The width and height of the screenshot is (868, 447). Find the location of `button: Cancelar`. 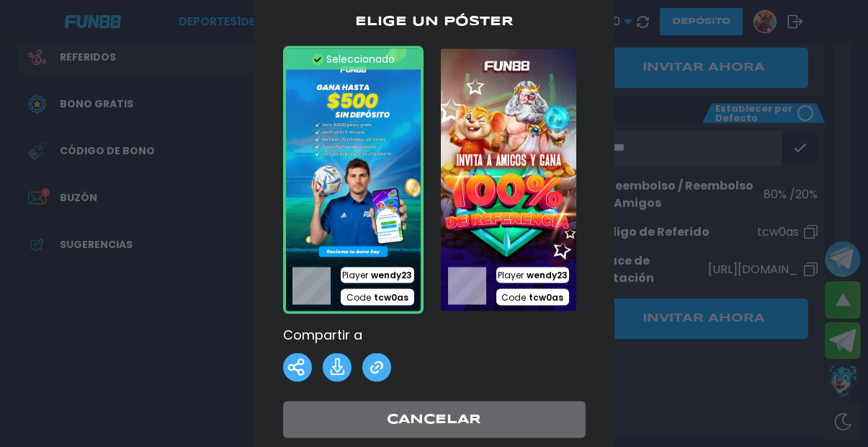

button: Cancelar is located at coordinates (434, 419).